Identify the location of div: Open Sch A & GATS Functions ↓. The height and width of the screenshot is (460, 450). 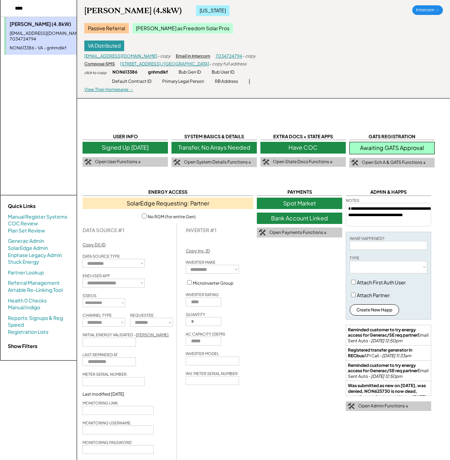
(394, 163).